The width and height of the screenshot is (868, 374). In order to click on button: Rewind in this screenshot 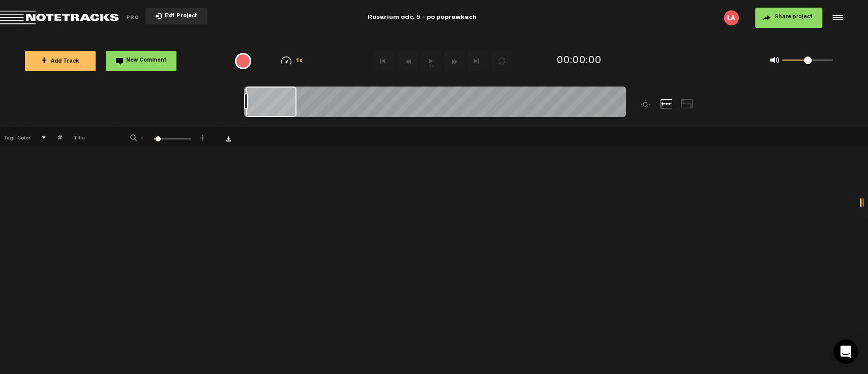, I will do `click(408, 61)`.